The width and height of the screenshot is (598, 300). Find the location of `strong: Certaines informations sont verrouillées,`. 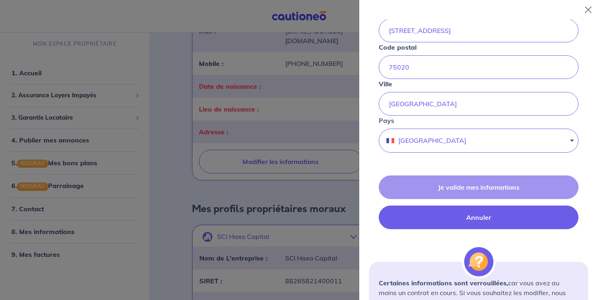

strong: Certaines informations sont verrouillées, is located at coordinates (443, 283).